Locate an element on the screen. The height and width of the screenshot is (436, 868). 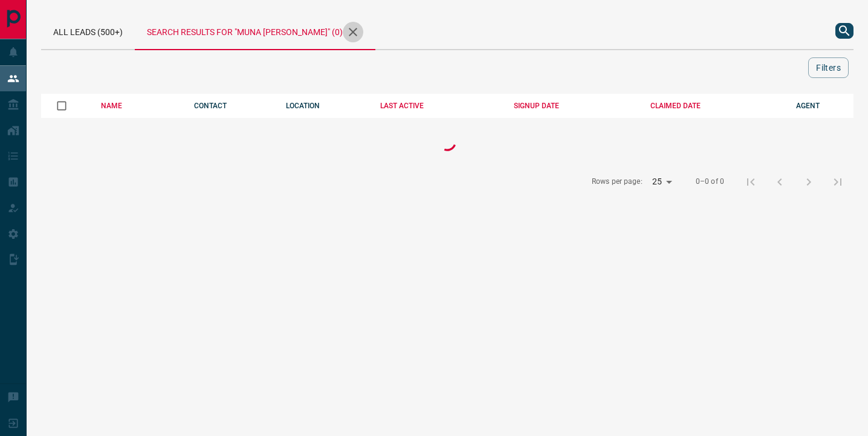
div: All Leads (500+) is located at coordinates (87, 30).